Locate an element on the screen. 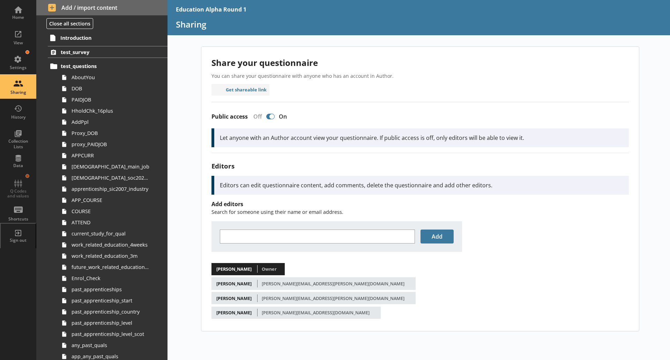 This screenshot has height=360, width=670. a: past_apprenticeship_start is located at coordinates (113, 301).